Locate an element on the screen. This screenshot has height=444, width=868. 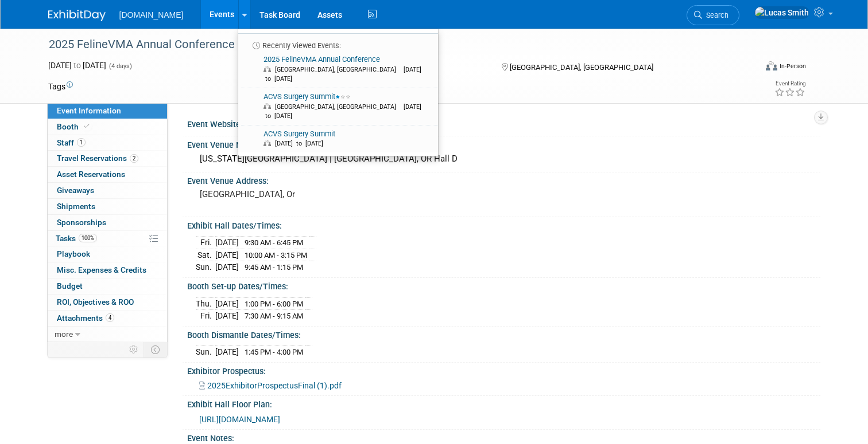
div: Event Notes: is located at coordinates (504, 437).